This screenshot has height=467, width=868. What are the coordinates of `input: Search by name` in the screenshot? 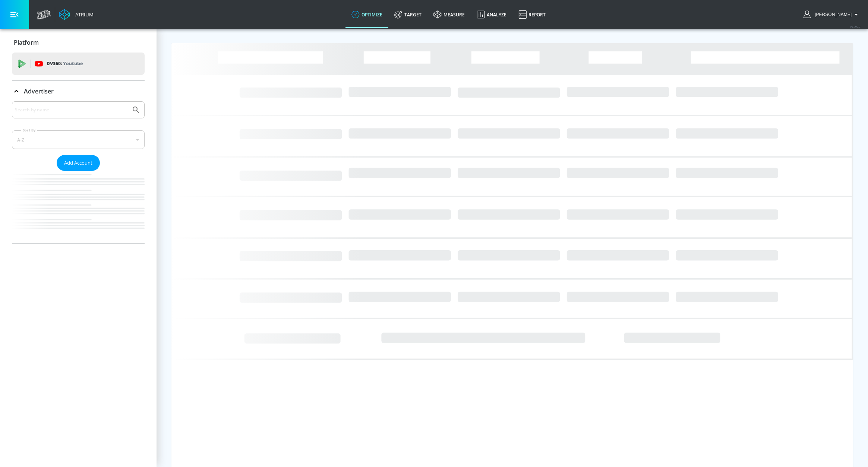 It's located at (71, 110).